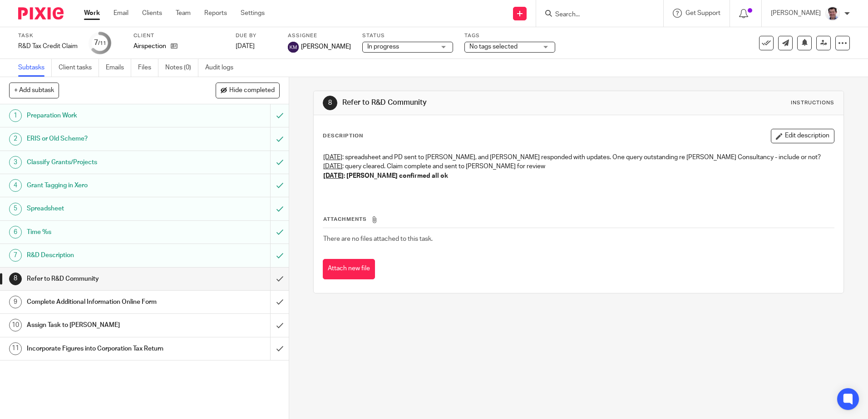 Image resolution: width=868 pixels, height=419 pixels. I want to click on label: Tags, so click(509, 36).